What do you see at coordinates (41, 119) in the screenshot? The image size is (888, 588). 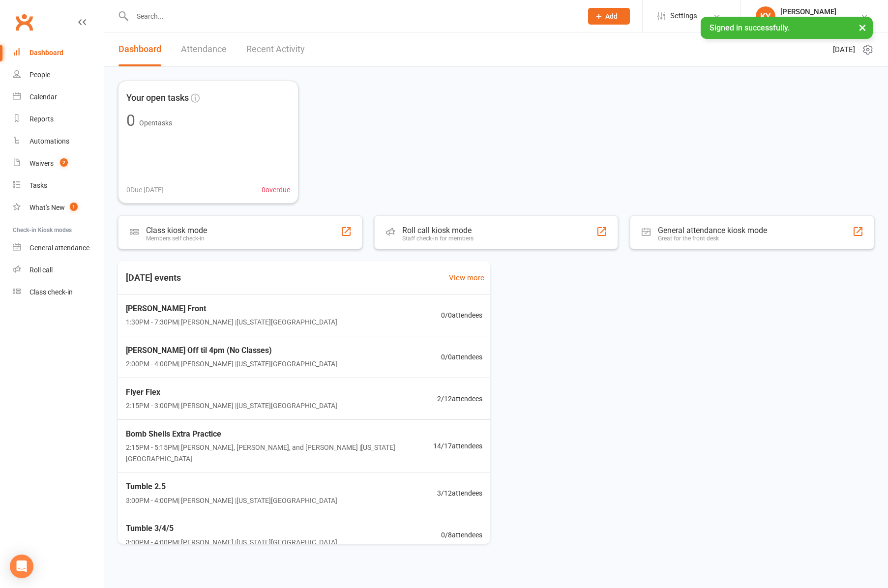 I see `div: Reports` at bounding box center [41, 119].